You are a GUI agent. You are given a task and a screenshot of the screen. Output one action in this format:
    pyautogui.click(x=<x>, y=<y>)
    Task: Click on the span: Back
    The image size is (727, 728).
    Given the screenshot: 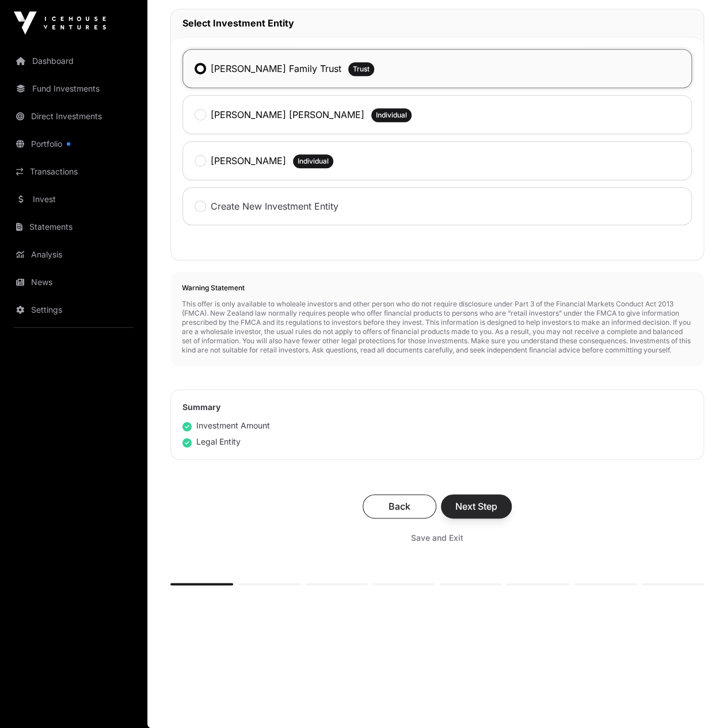 What is the action you would take?
    pyautogui.click(x=399, y=507)
    